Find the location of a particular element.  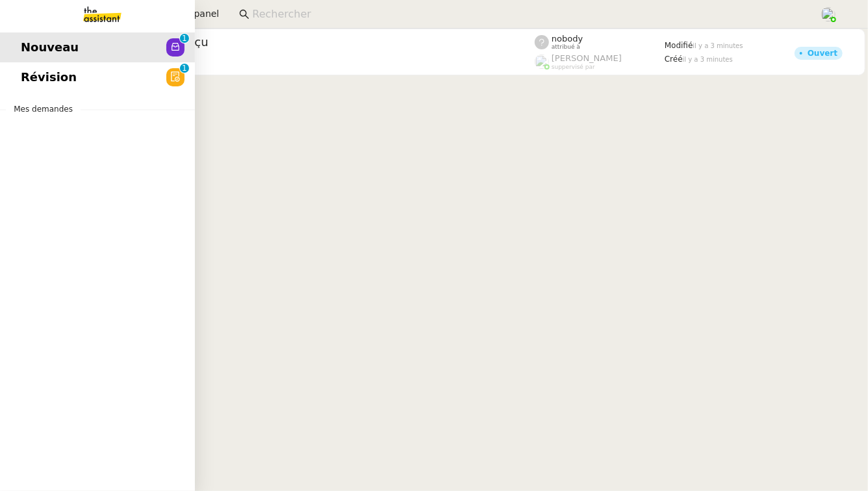

span: Modifié is located at coordinates (679, 46).